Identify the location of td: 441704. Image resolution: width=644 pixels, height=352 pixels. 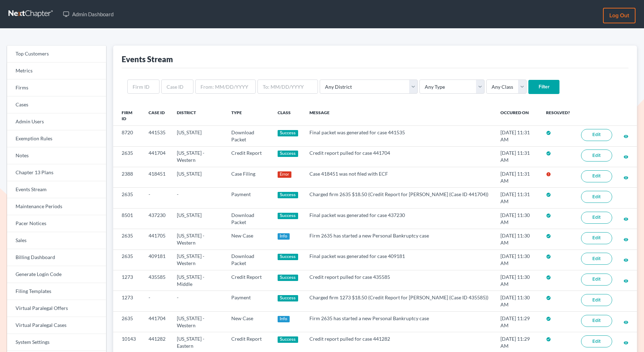
(157, 157).